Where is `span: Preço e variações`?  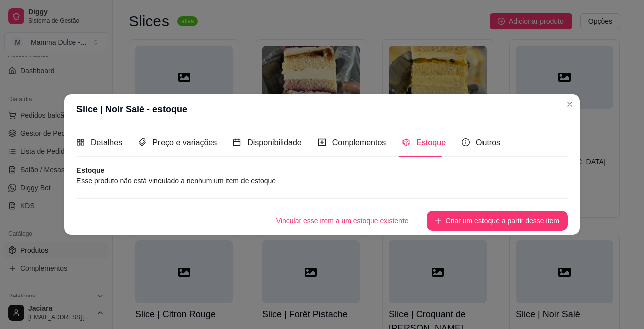 span: Preço e variações is located at coordinates (184, 142).